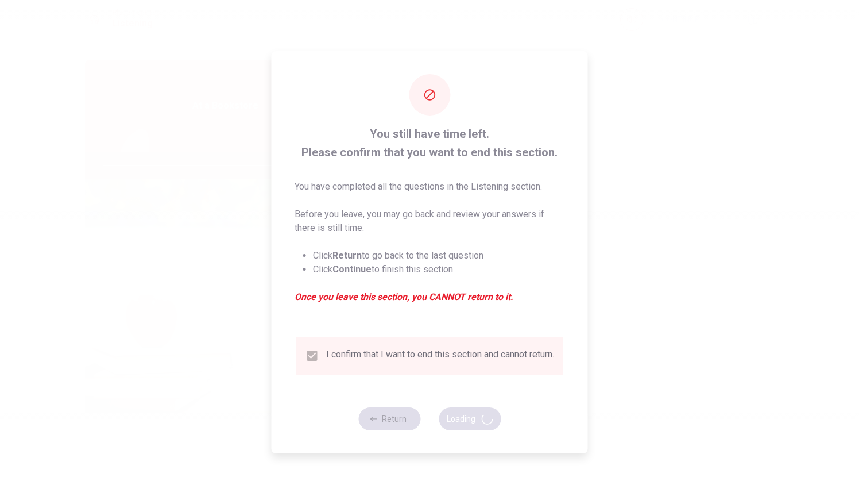 The image size is (859, 504). What do you see at coordinates (470, 418) in the screenshot?
I see `button: Loading` at bounding box center [470, 418].